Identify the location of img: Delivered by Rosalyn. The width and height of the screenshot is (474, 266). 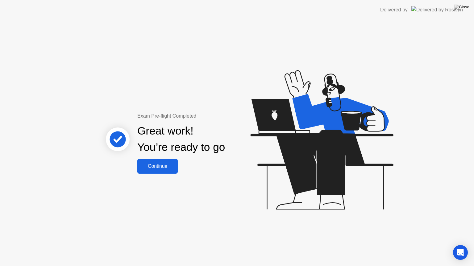
(437, 10).